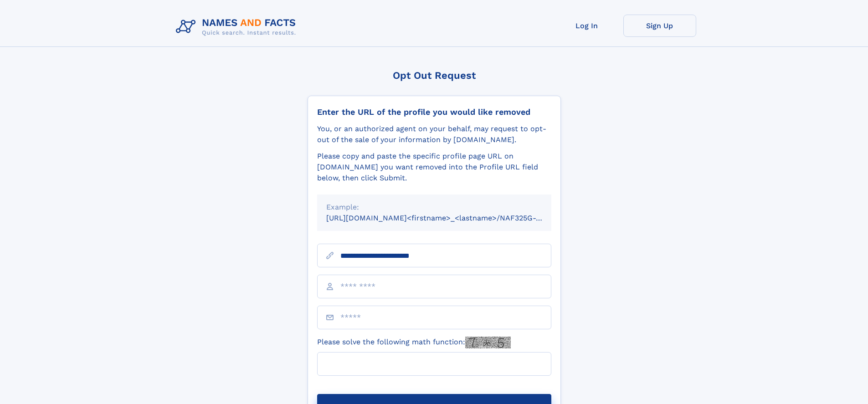 Image resolution: width=868 pixels, height=404 pixels. What do you see at coordinates (660, 26) in the screenshot?
I see `a: Sign Up` at bounding box center [660, 26].